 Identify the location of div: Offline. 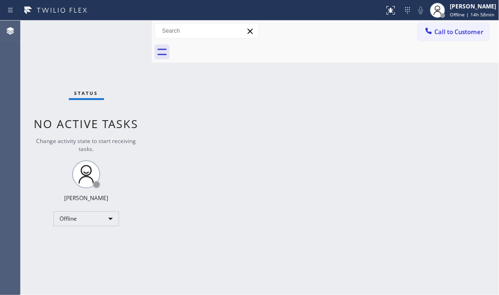
(86, 219).